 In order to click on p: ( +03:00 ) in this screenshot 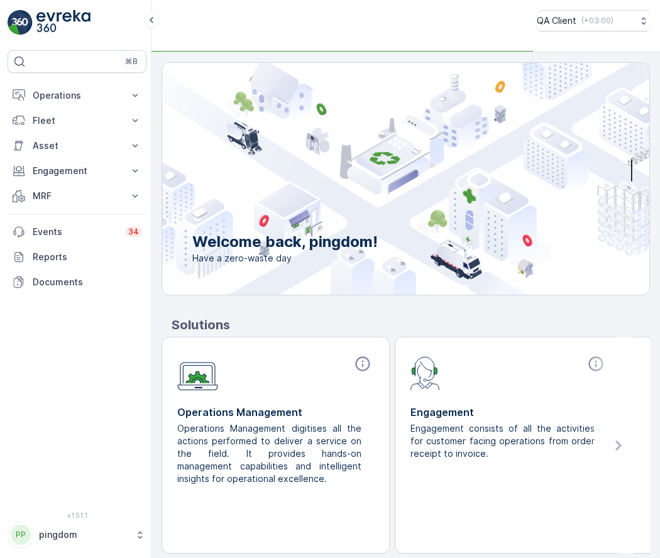, I will do `click(597, 21)`.